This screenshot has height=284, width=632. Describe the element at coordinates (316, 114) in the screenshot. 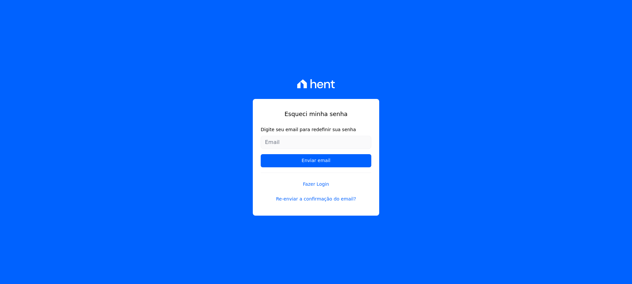

I see `h1: Esqueci minha senha` at that location.